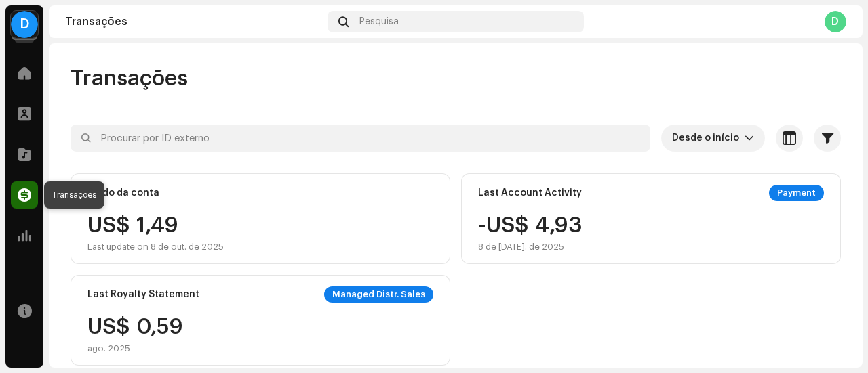 The height and width of the screenshot is (373, 868). Describe the element at coordinates (135, 349) in the screenshot. I see `div: ago. 2025` at that location.